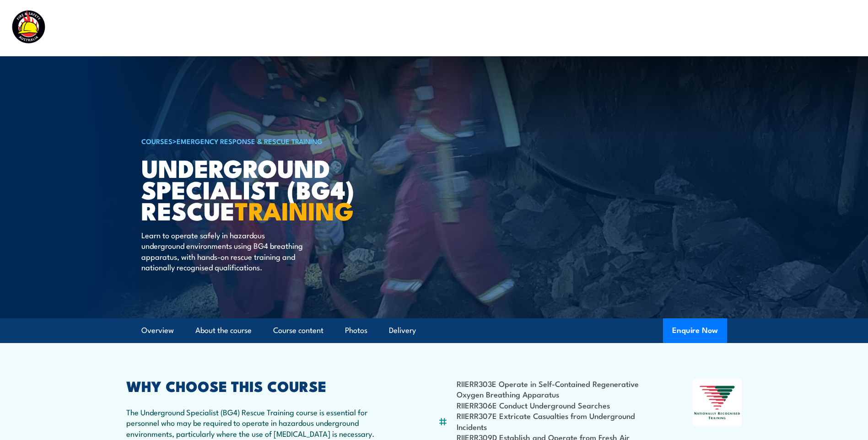 This screenshot has height=440, width=868. I want to click on li: RIIERR306E Conduct Underground Searches, so click(553, 405).